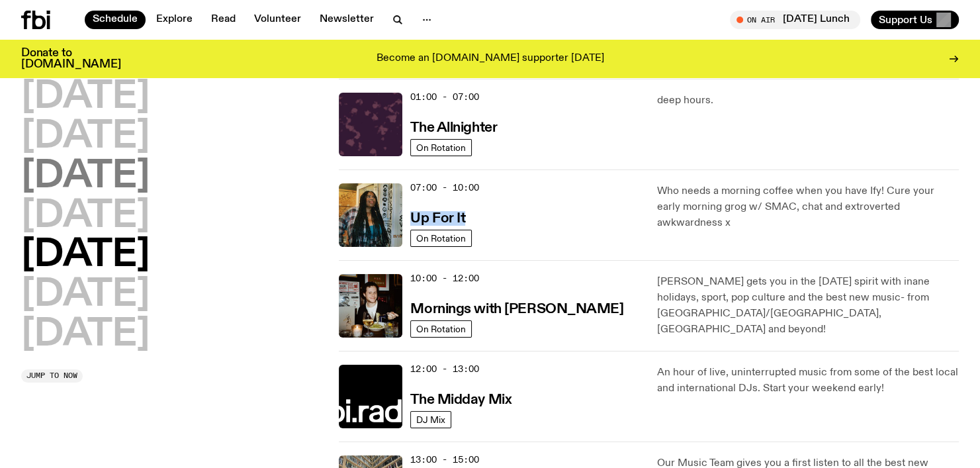  What do you see at coordinates (371, 306) in the screenshot?
I see `a: Sam blankly stares at the camera, brightly lit by a camera flash wearing a hat collared shirt and...` at bounding box center [371, 306].